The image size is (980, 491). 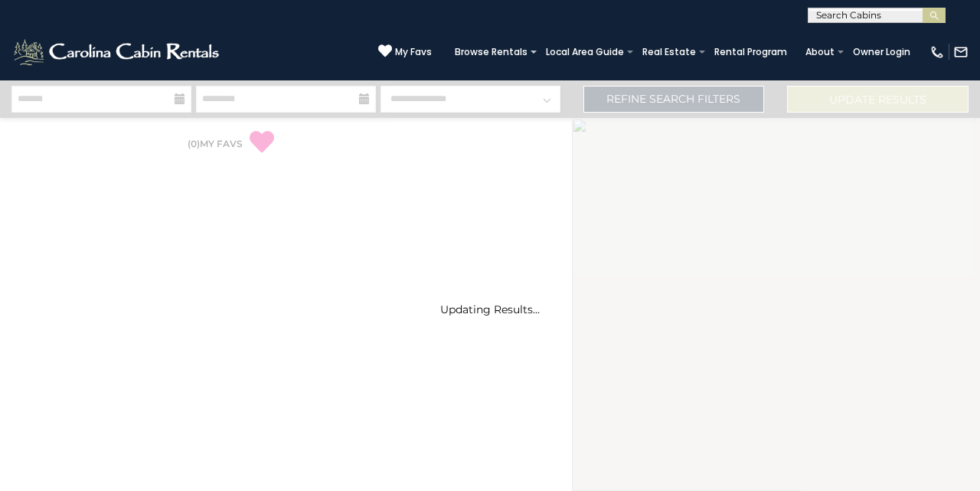 What do you see at coordinates (117, 52) in the screenshot?
I see `img: White-1-2.png` at bounding box center [117, 52].